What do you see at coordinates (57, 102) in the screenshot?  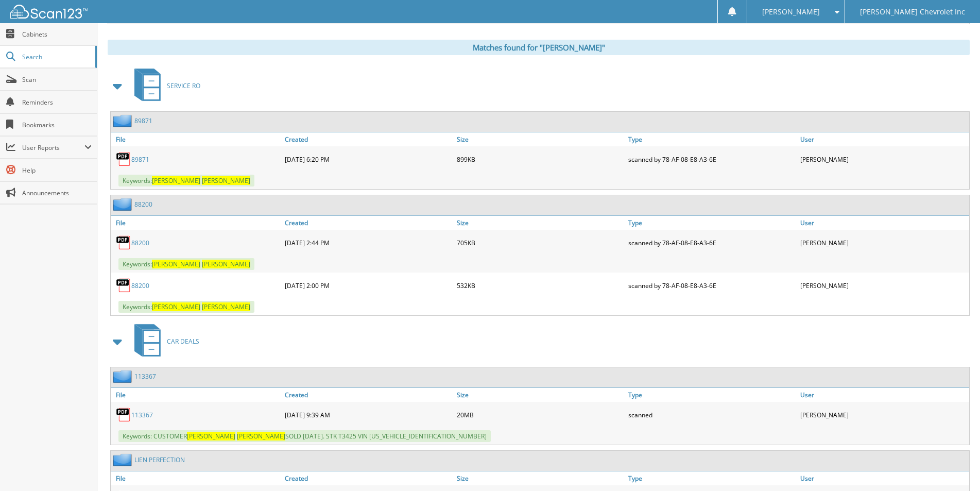 I see `span: Reminders` at bounding box center [57, 102].